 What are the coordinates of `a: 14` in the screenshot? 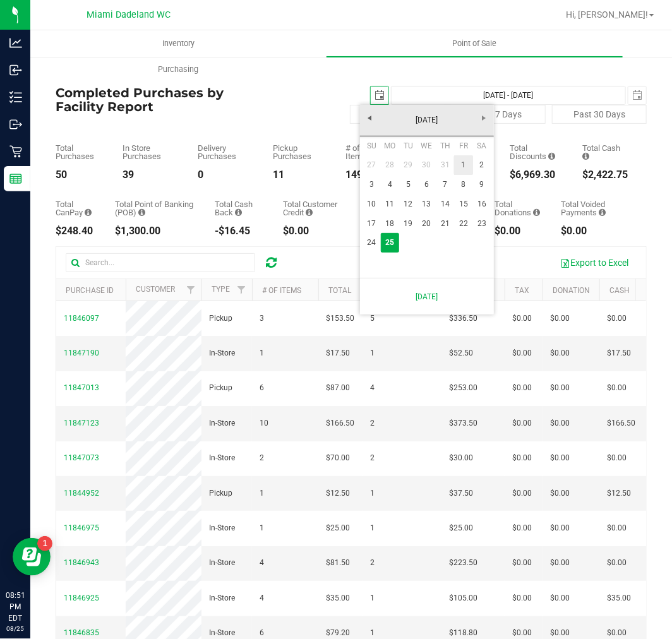 It's located at (444, 204).